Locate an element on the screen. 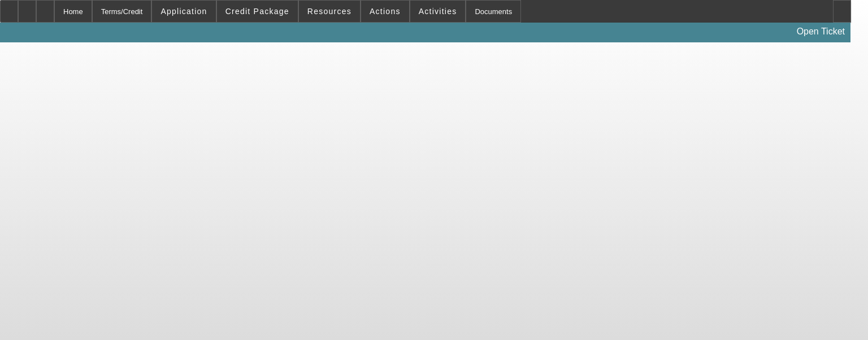 This screenshot has width=868, height=340. button: Resources is located at coordinates (329, 11).